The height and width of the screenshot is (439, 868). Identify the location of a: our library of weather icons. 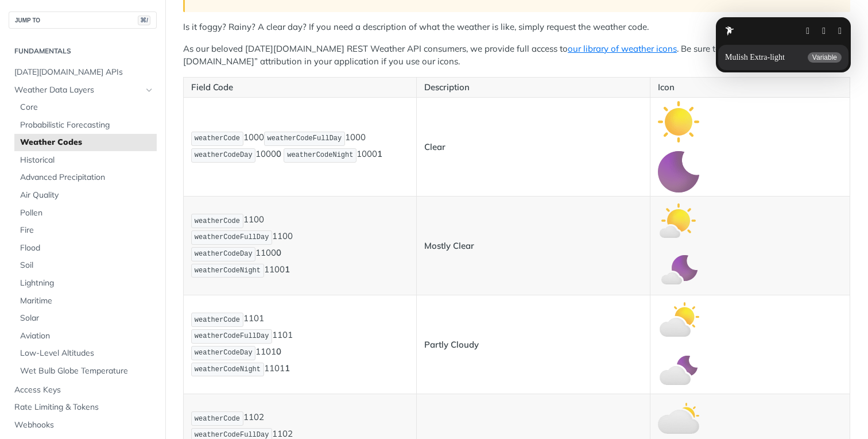
(622, 48).